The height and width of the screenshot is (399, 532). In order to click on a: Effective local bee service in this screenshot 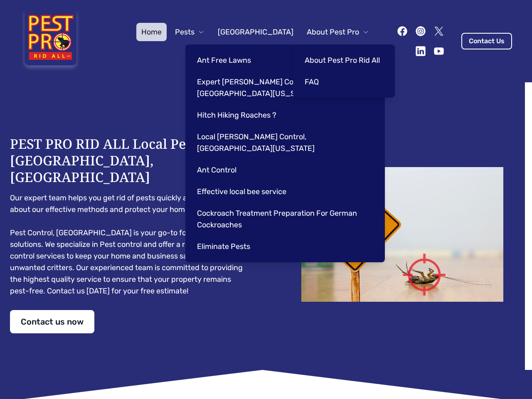, I will do `click(283, 191)`.